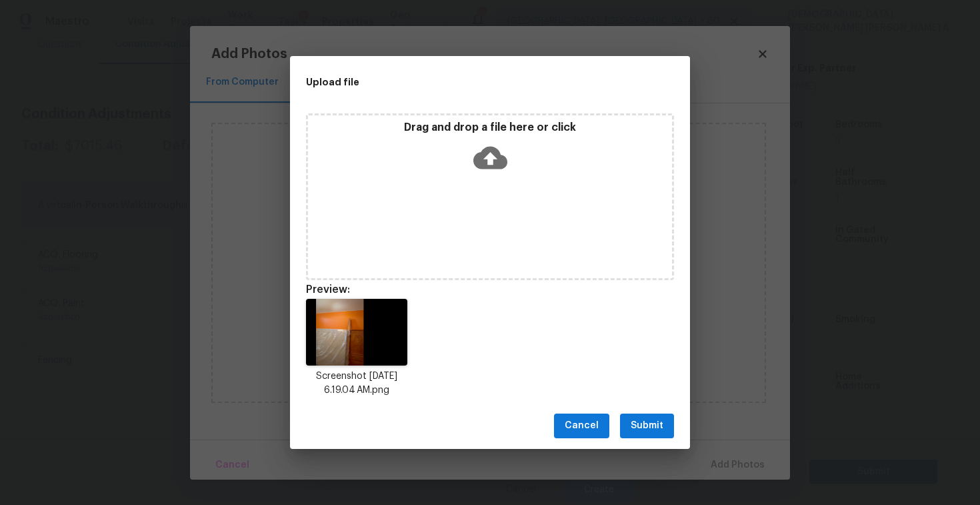 The image size is (980, 505). What do you see at coordinates (490, 127) in the screenshot?
I see `p: Drag and drop a file here or click` at bounding box center [490, 127].